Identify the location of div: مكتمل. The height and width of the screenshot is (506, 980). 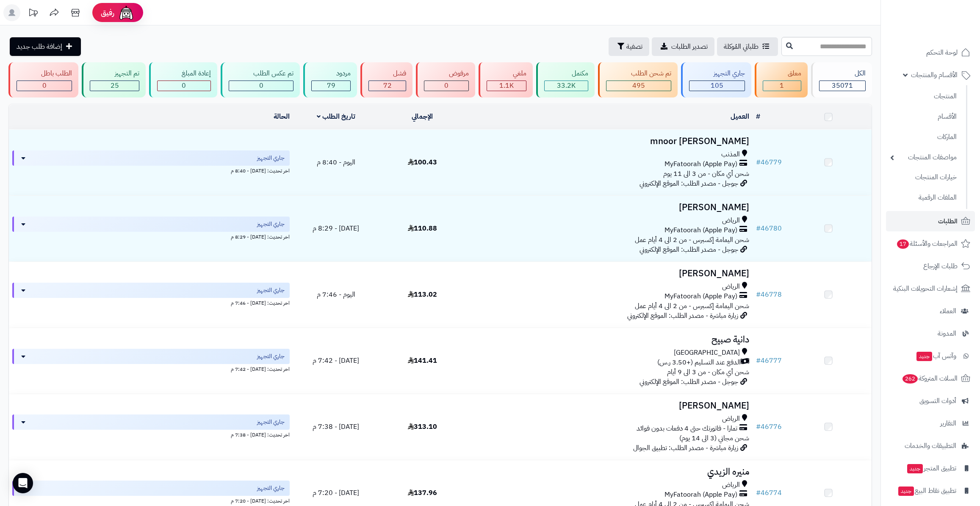
(566, 73).